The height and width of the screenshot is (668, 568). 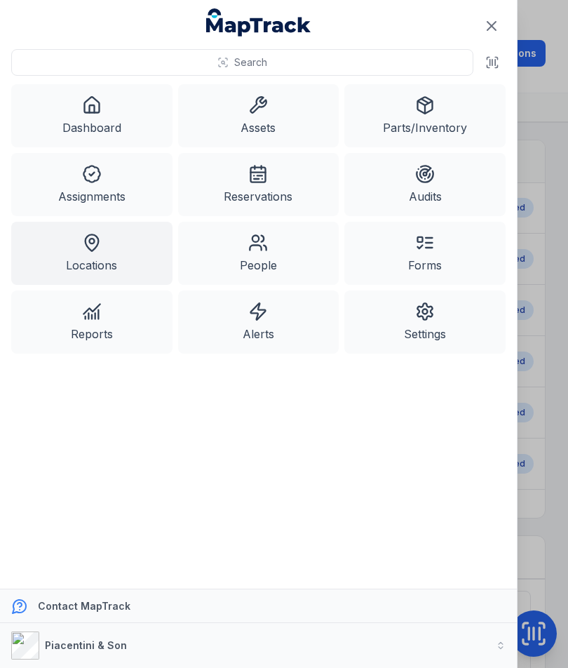 What do you see at coordinates (84, 605) in the screenshot?
I see `strong: Contact MapTrack` at bounding box center [84, 605].